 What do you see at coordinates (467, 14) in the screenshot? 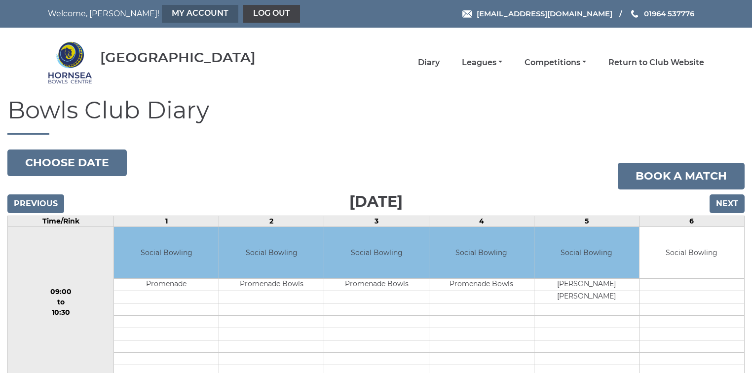
I see `img: Email` at bounding box center [467, 14].